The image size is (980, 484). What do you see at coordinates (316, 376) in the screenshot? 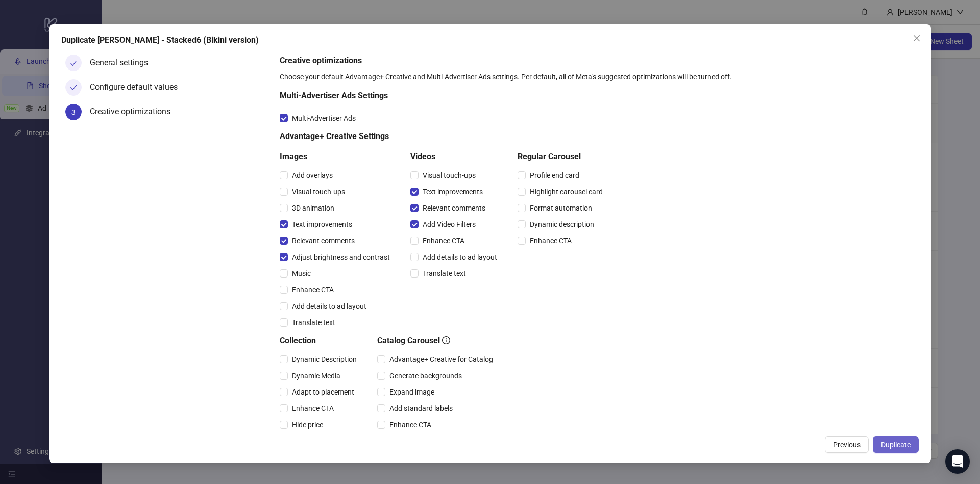
I see `span: Dynamic Media` at bounding box center [316, 376].